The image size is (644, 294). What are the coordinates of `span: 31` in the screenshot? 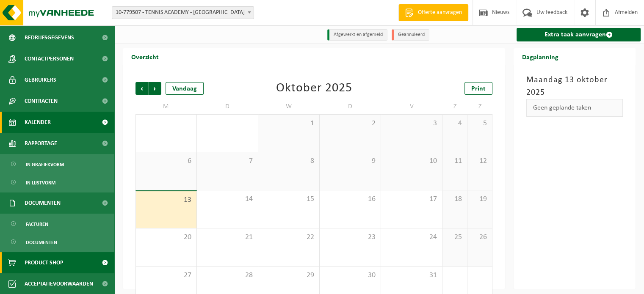 It's located at (412, 276).